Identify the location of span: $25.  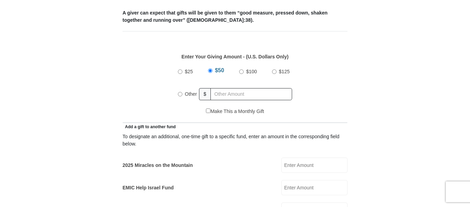
(188, 72).